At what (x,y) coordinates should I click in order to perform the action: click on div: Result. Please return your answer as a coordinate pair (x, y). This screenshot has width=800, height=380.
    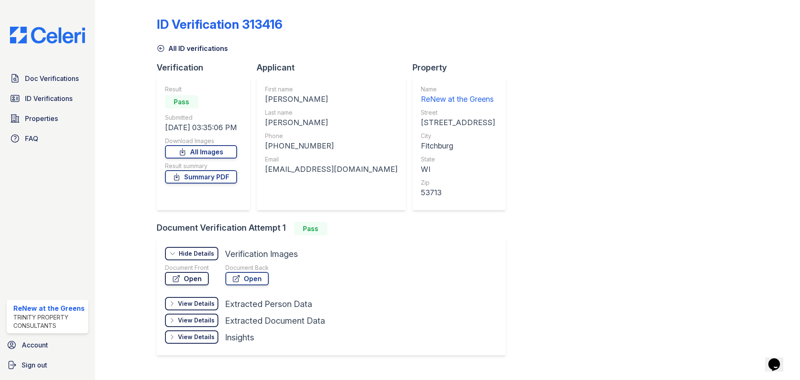
    Looking at the image, I should click on (201, 89).